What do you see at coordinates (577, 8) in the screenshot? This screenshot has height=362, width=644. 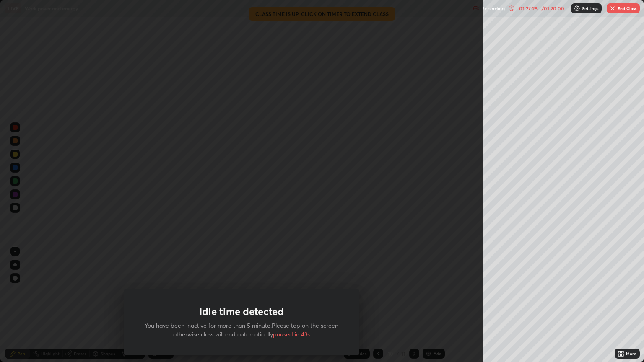 I see `img: class-settings-icons` at bounding box center [577, 8].